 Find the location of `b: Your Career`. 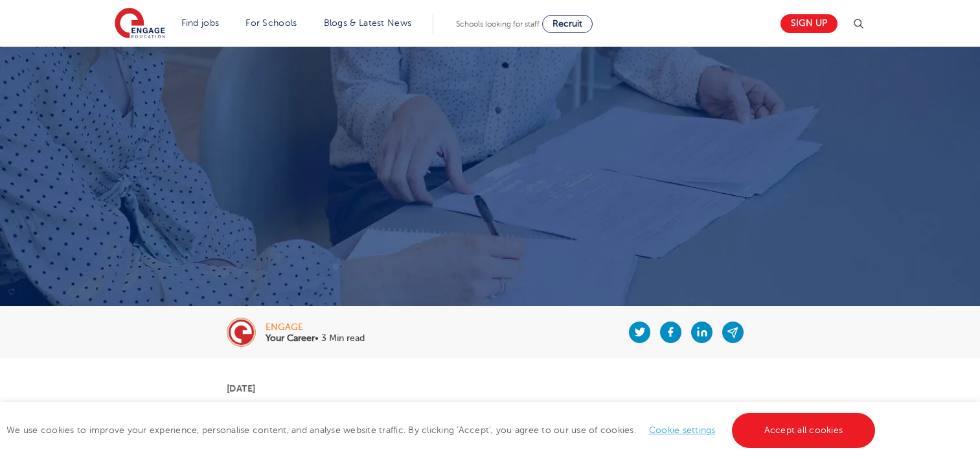

b: Your Career is located at coordinates (290, 338).